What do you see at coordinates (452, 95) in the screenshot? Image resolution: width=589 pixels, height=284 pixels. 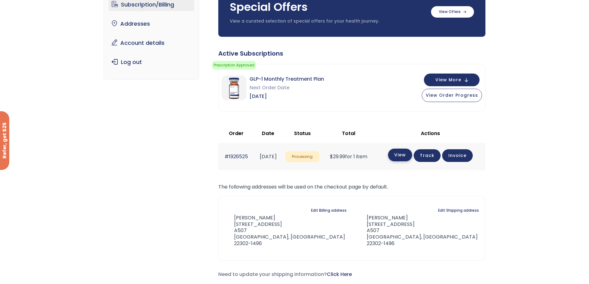 I see `button: View Order Progress` at bounding box center [452, 95].